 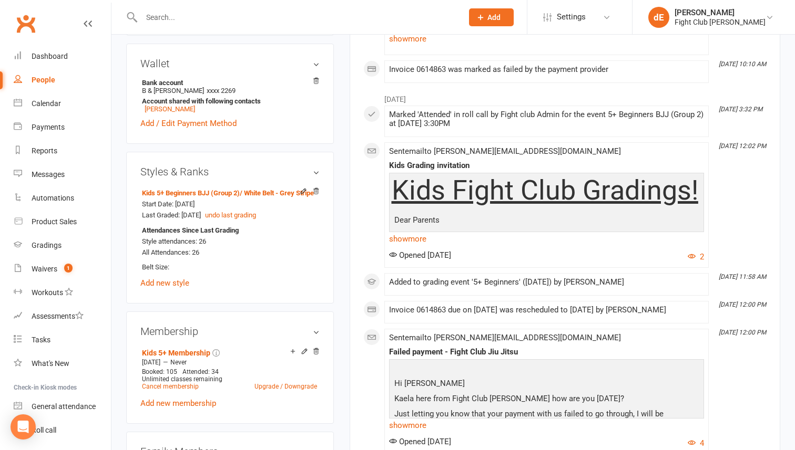 I want to click on div: Workouts, so click(x=47, y=293).